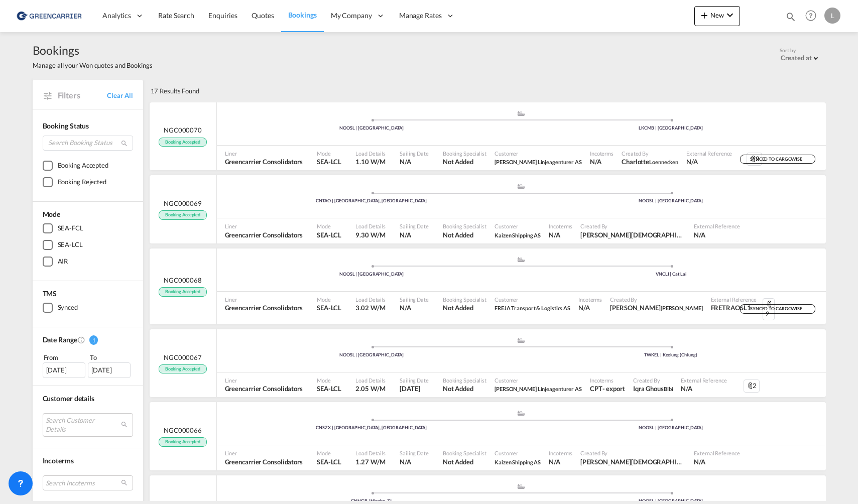 Image resolution: width=858 pixels, height=504 pixels. Describe the element at coordinates (370, 389) in the screenshot. I see `span: 2.05 W/M` at that location.